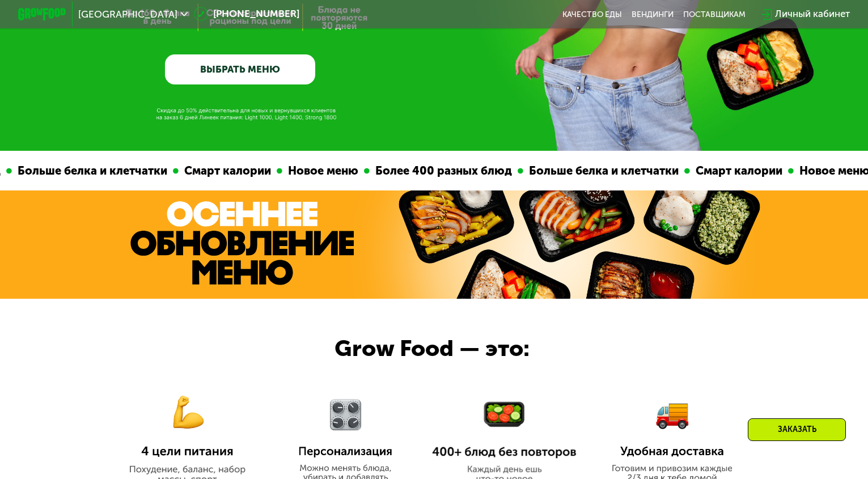  What do you see at coordinates (592, 14) in the screenshot?
I see `a: Качество еды` at bounding box center [592, 14].